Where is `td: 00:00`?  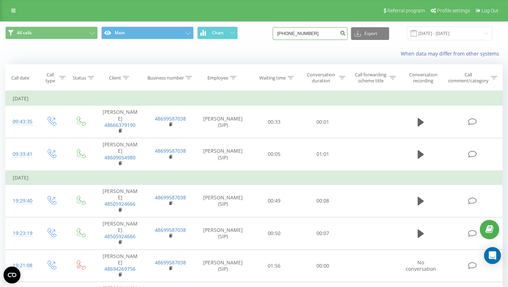 td: 00:00 is located at coordinates (323, 265).